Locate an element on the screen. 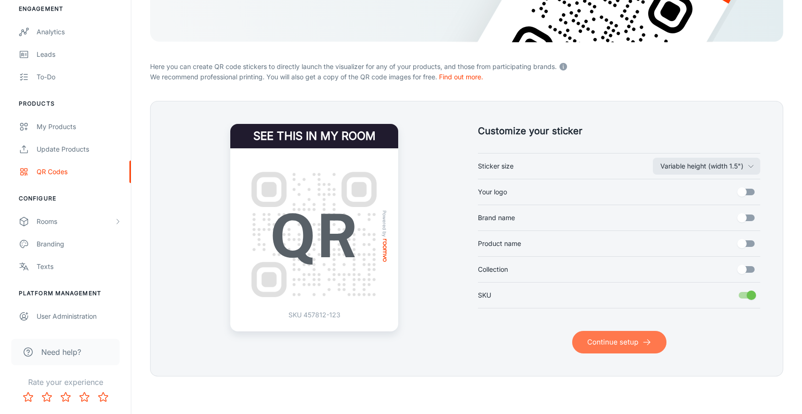 Image resolution: width=802 pixels, height=414 pixels. button: Rate 4 star is located at coordinates (84, 397).